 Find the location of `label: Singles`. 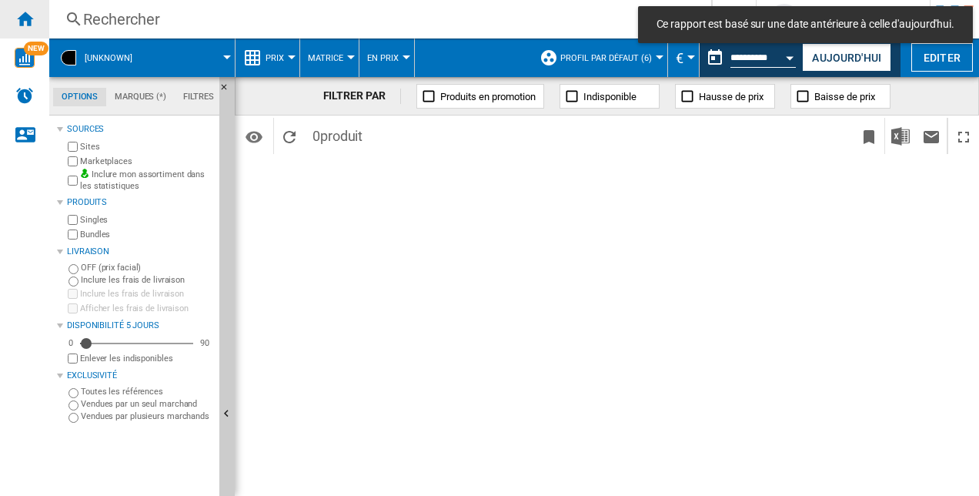

label: Singles is located at coordinates (146, 219).